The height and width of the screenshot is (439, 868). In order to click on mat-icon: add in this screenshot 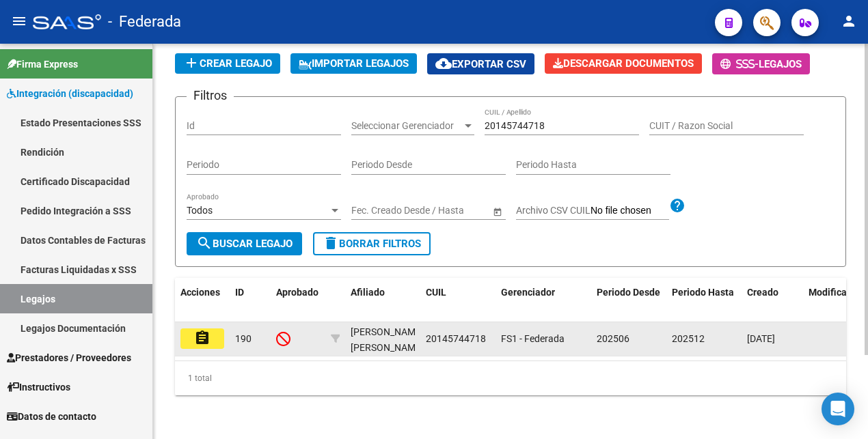, I will do `click(191, 63)`.